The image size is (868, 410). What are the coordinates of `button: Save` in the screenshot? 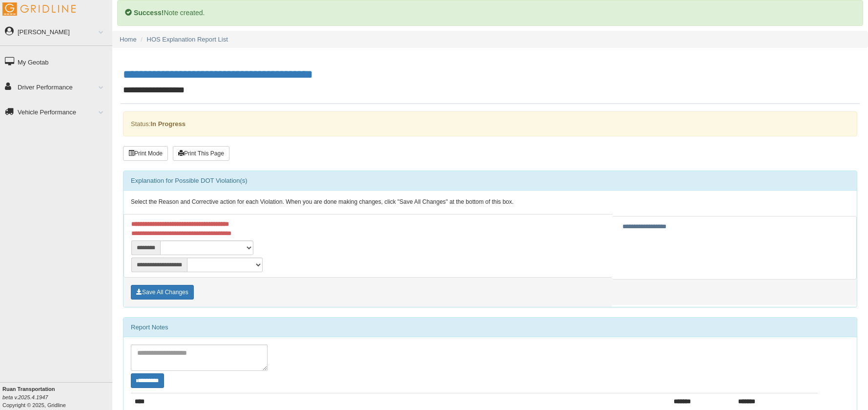 It's located at (162, 292).